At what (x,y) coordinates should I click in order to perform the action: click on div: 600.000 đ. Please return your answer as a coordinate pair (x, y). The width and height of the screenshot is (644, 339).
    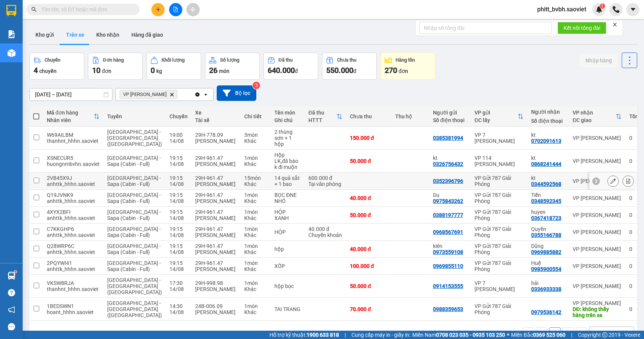
    Looking at the image, I should click on (325, 178).